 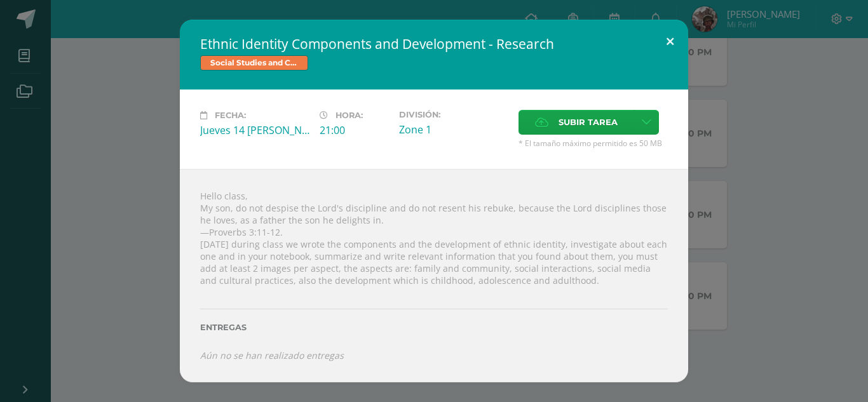 What do you see at coordinates (230, 115) in the screenshot?
I see `span: Fecha:` at bounding box center [230, 115].